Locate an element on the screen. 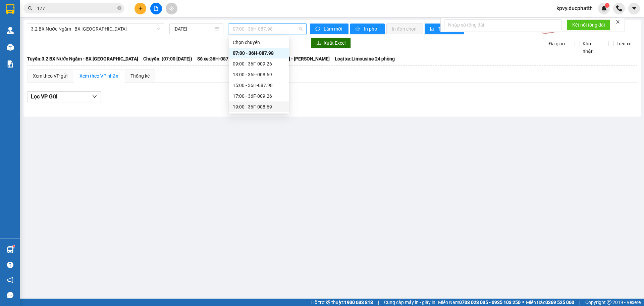 This screenshot has width=644, height=306. div: Thống kê is located at coordinates (140, 76).